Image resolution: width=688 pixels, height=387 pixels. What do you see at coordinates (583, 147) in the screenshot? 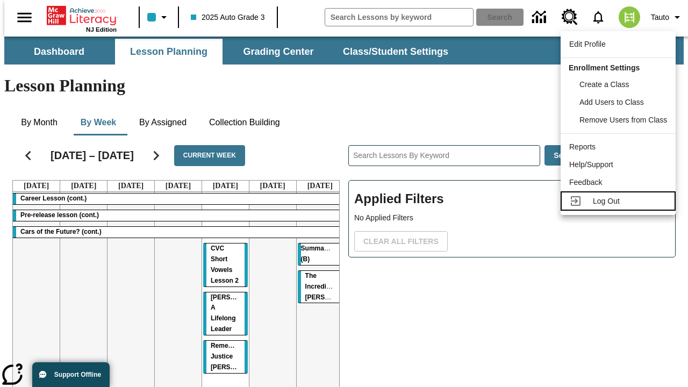
I see `span: Reports` at bounding box center [583, 147].